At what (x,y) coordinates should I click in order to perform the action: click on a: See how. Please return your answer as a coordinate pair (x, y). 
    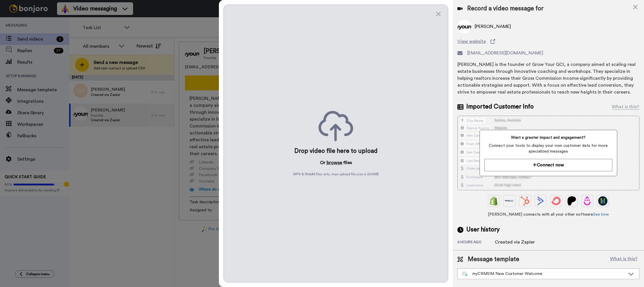
    Looking at the image, I should click on (600, 215).